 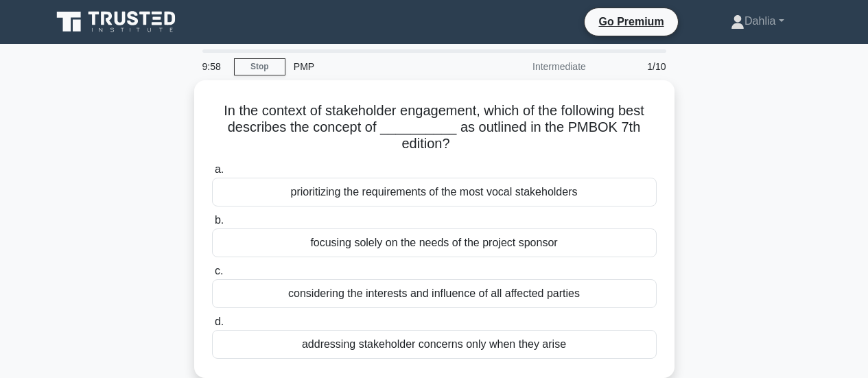 What do you see at coordinates (434, 294) in the screenshot?
I see `div: considering the interests and influence of all affected parties` at bounding box center [434, 294].